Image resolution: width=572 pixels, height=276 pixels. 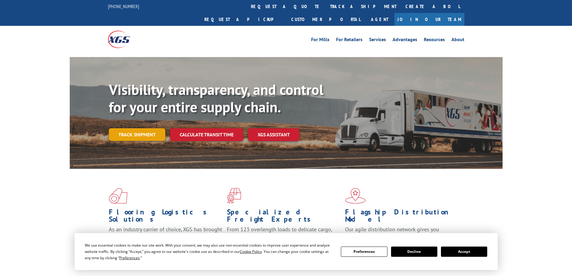 What do you see at coordinates (414, 252) in the screenshot?
I see `button: Decline` at bounding box center [414, 252].